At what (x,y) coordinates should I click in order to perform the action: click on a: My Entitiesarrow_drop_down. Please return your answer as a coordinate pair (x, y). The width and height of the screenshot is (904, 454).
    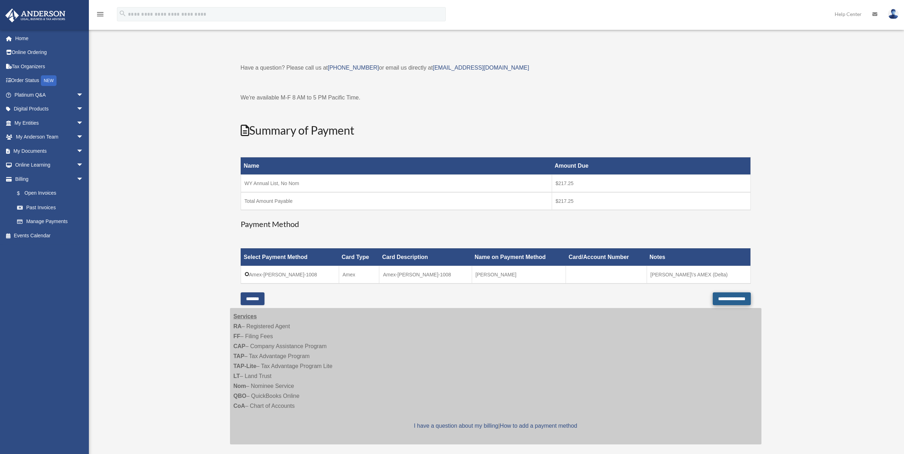
    Looking at the image, I should click on (49, 123).